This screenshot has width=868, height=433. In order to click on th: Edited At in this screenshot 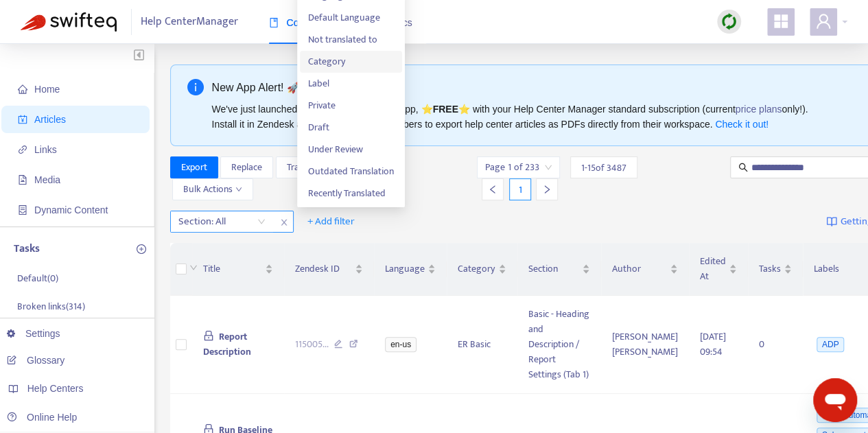, I will do `click(719, 269)`.